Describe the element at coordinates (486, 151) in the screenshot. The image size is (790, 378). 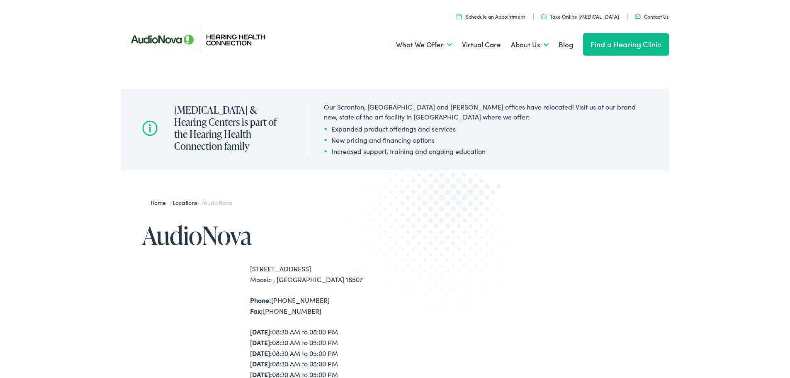
I see `li: Increased support, training and ongoing education` at that location.